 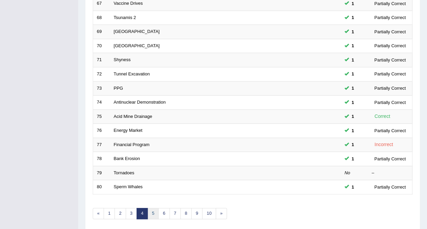 I want to click on td: 71, so click(x=102, y=60).